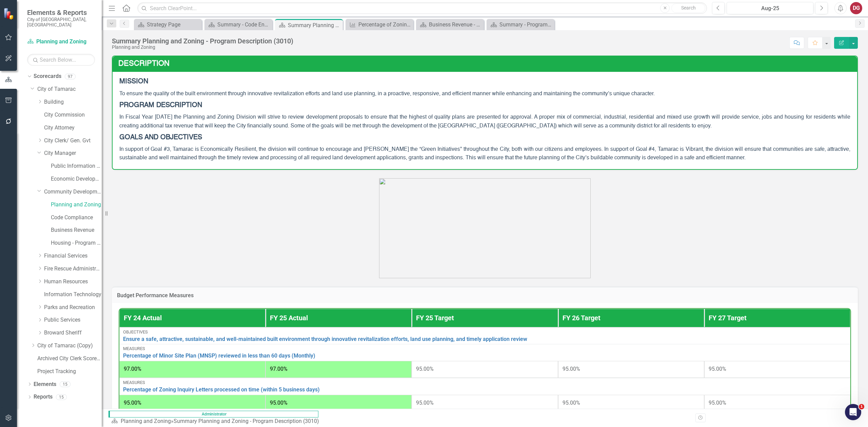 This screenshot has width=868, height=427. I want to click on span: 1, so click(862, 407).